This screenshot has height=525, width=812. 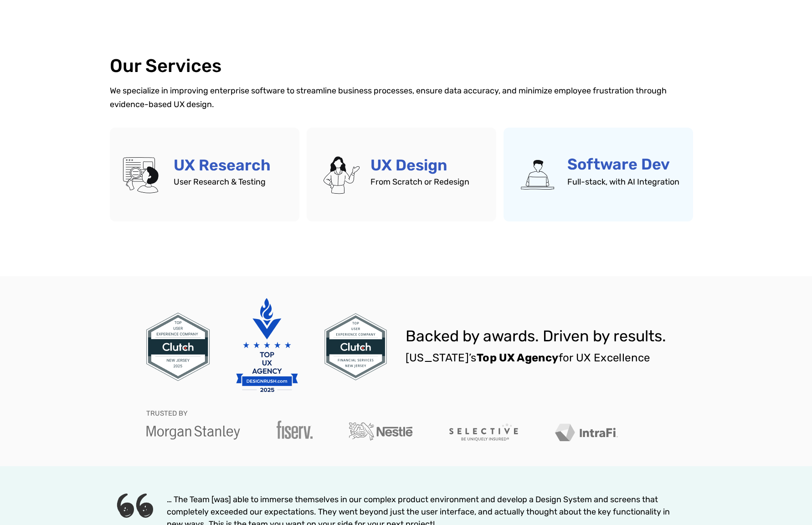 I want to click on span: Backed by awards. Driven by results., so click(x=536, y=336).